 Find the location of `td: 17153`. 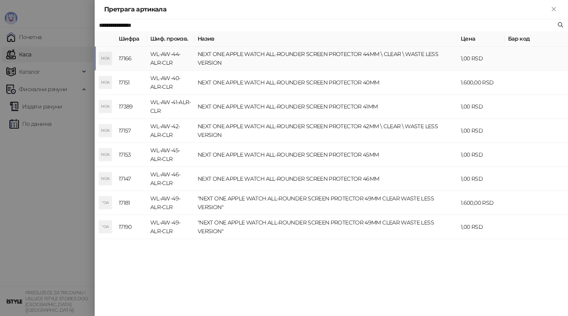

td: 17153 is located at coordinates (131, 155).